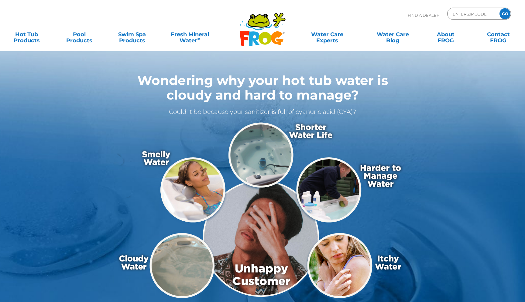 Image resolution: width=525 pixels, height=302 pixels. What do you see at coordinates (79, 34) in the screenshot?
I see `a: PoolProducts` at bounding box center [79, 34].